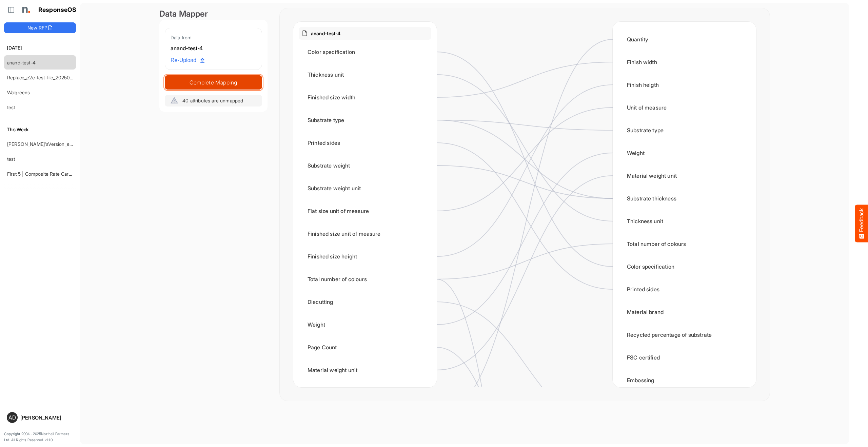  I want to click on div: Data Mapper, so click(213, 14).